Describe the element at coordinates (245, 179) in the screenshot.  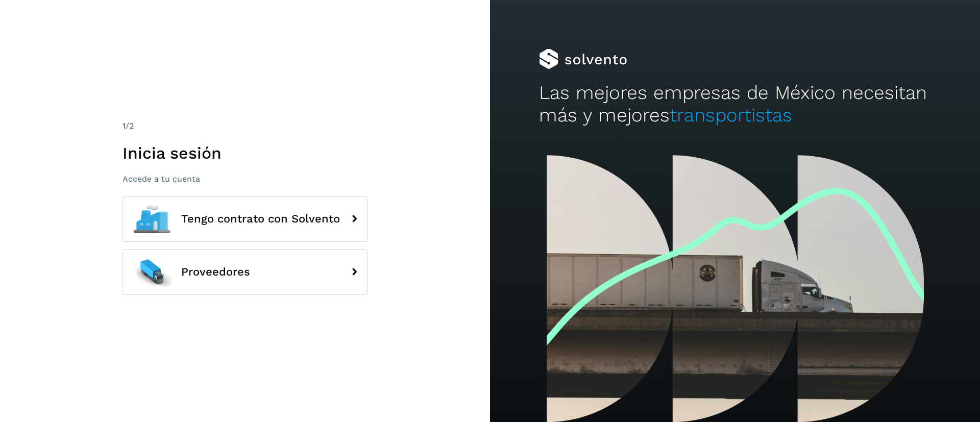
I see `p: Accede a tu cuenta` at that location.